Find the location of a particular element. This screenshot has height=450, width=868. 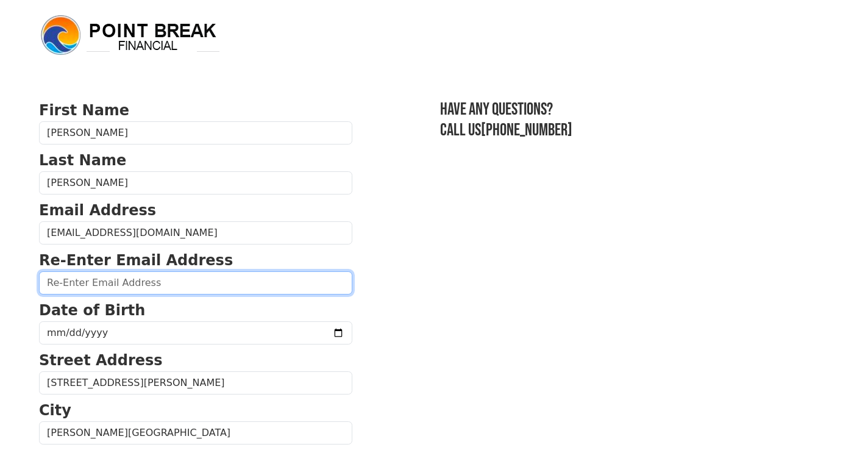

input: City is located at coordinates (196, 433).